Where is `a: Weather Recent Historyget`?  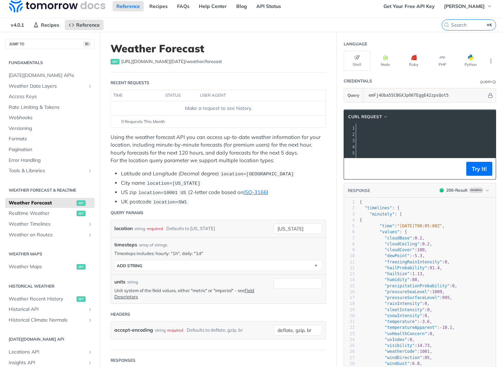 a: Weather Recent Historyget is located at coordinates (50, 299).